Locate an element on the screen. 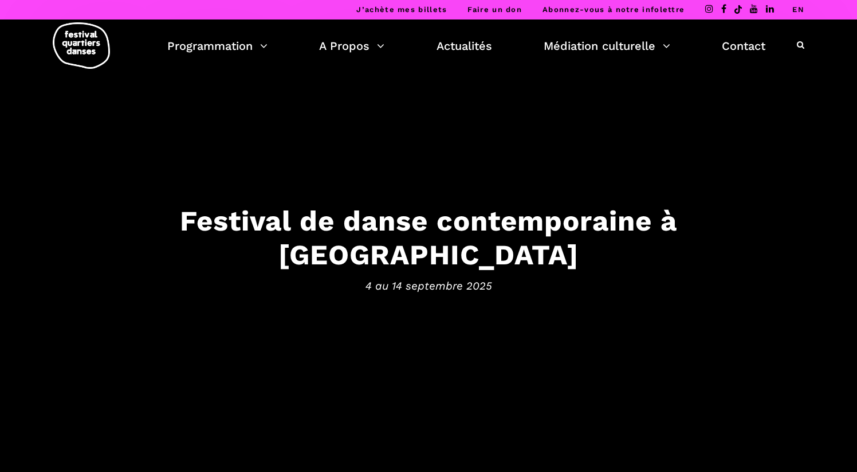 The height and width of the screenshot is (472, 857). a: A Propos is located at coordinates (352, 46).